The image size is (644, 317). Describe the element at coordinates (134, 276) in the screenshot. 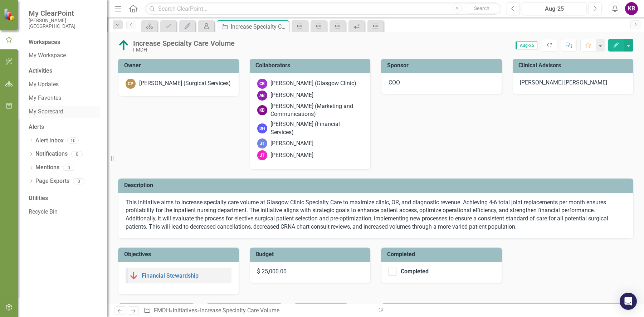

I see `img: Below Plan` at that location.